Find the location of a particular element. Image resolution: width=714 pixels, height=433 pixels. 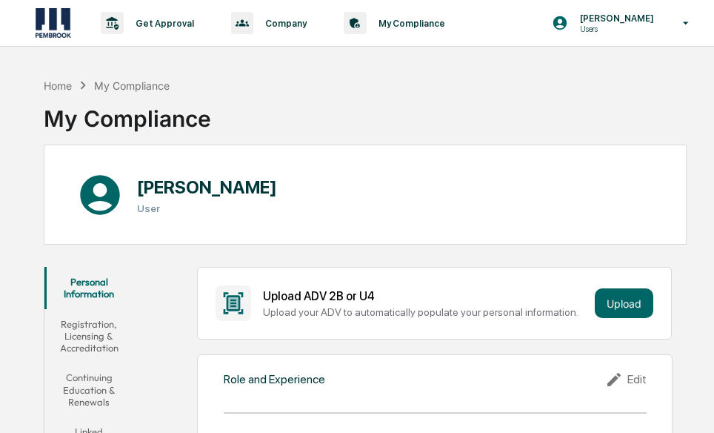

div: Upload ADV 2B or U4 is located at coordinates (425, 296).